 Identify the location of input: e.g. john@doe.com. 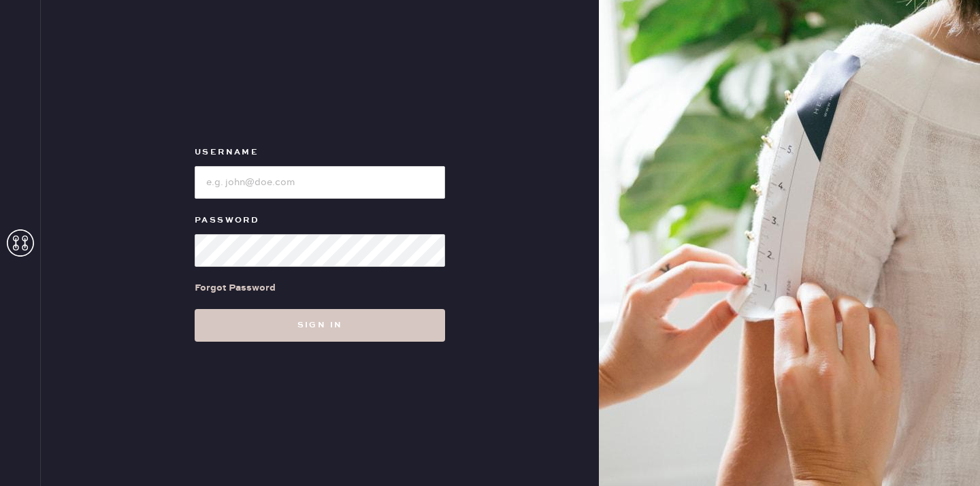
(320, 182).